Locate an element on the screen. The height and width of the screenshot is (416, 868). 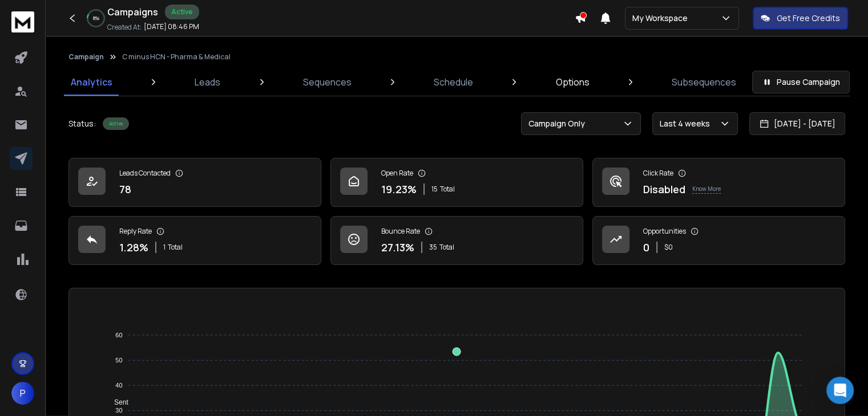
button: Pause Campaign is located at coordinates (800, 82).